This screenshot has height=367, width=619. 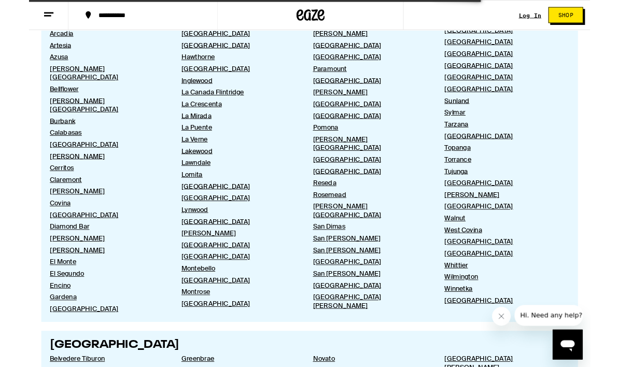 I want to click on a: Burbank, so click(x=87, y=133).